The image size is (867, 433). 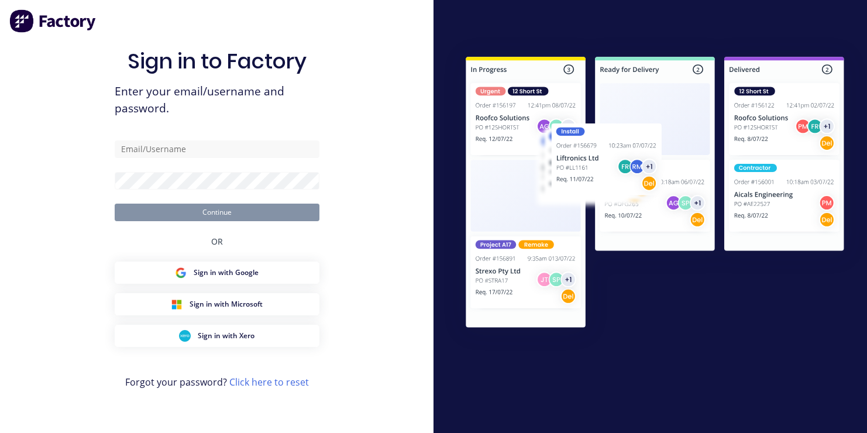 What do you see at coordinates (53, 21) in the screenshot?
I see `img: Factory` at bounding box center [53, 21].